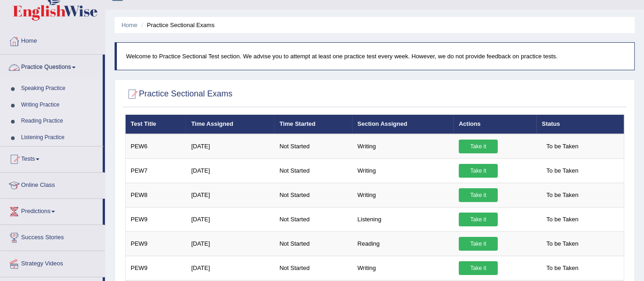 The height and width of the screenshot is (281, 644). I want to click on a: Strategy Videos, so click(53, 262).